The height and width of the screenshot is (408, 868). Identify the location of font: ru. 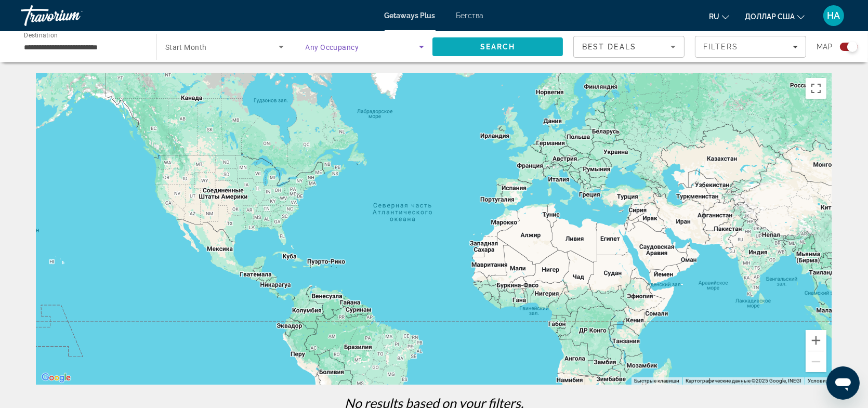
(714, 16).